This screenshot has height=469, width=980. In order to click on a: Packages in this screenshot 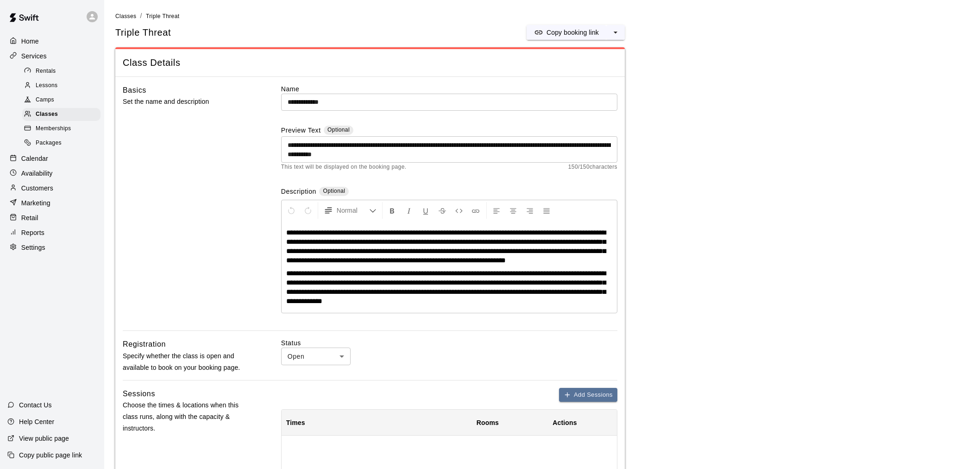, I will do `click(63, 143)`.